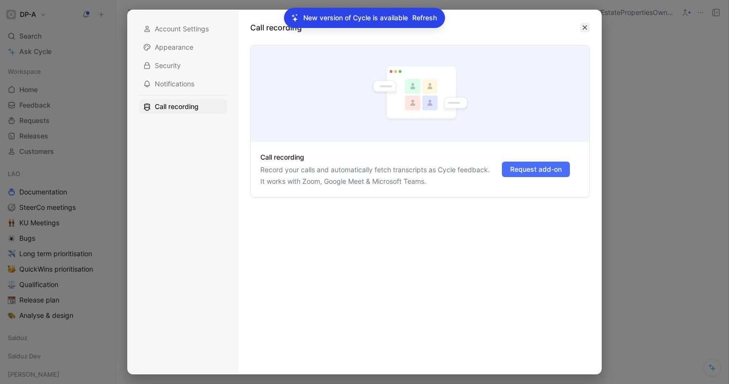  Describe the element at coordinates (183, 66) in the screenshot. I see `div: Security` at that location.